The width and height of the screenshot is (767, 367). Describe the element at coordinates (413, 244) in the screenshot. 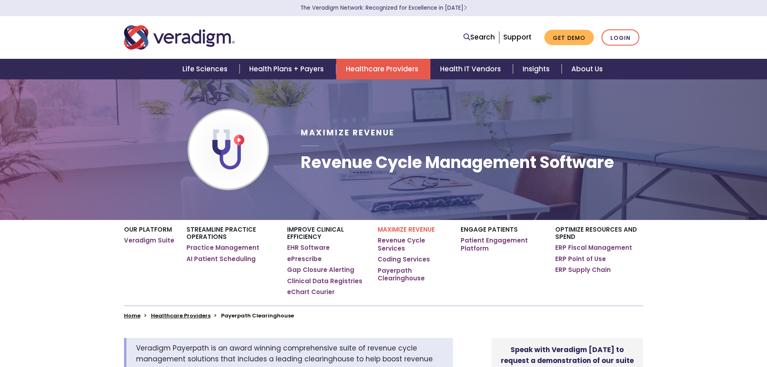

I see `a: Revenue Cycle Services` at that location.